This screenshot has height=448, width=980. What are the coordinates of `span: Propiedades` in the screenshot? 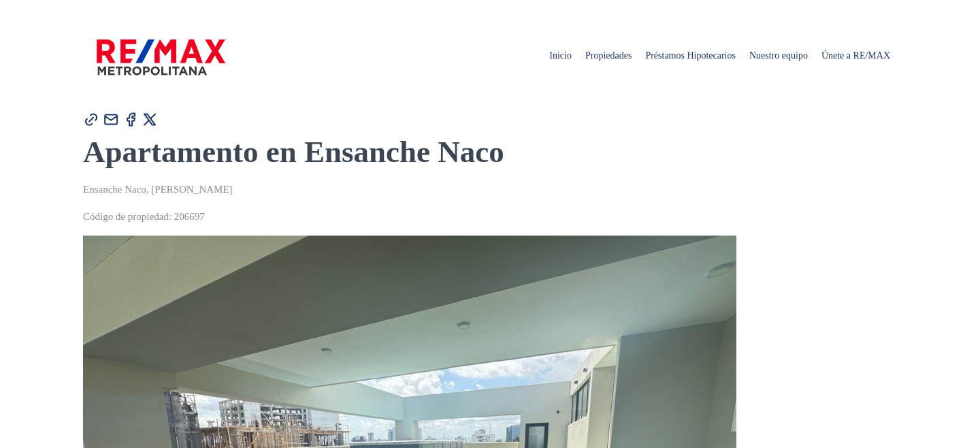 It's located at (608, 56).